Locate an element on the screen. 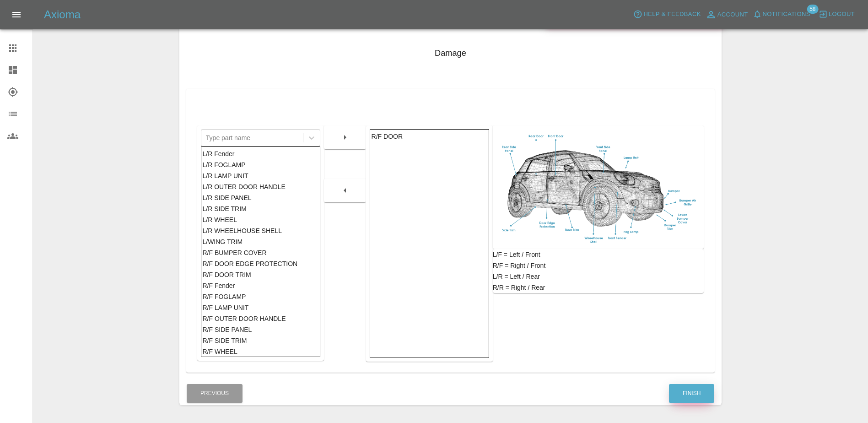 This screenshot has height=423, width=868. div: R/F DOOR EDGE PROTECTION is located at coordinates (261, 264).